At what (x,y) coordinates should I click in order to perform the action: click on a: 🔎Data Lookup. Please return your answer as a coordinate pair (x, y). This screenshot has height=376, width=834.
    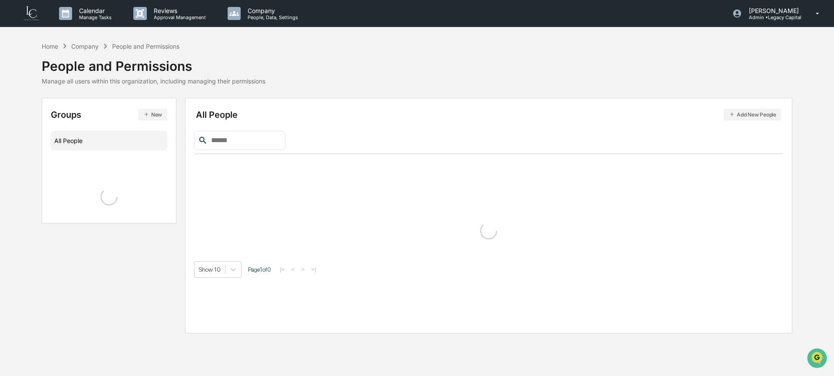
    Looking at the image, I should click on (32, 130).